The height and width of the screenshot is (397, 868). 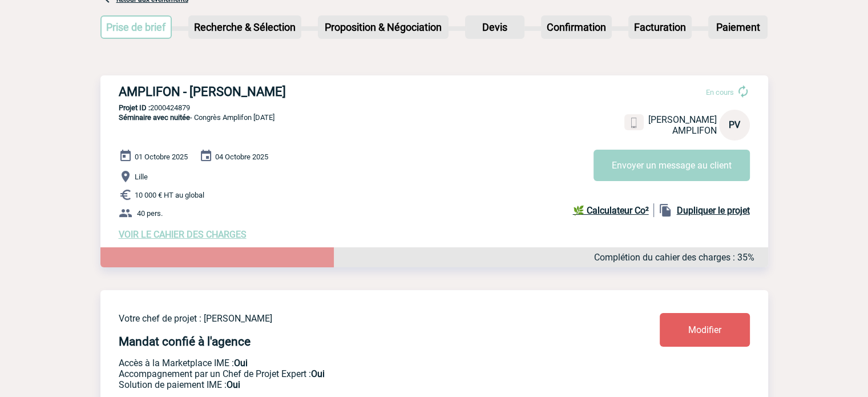 I want to click on span: PV, so click(x=735, y=124).